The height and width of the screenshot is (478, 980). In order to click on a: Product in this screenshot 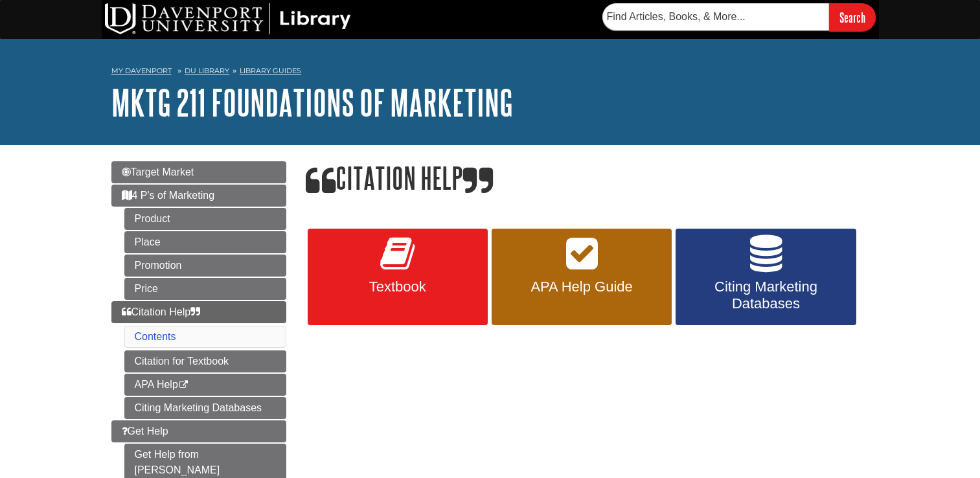, I will do `click(206, 219)`.